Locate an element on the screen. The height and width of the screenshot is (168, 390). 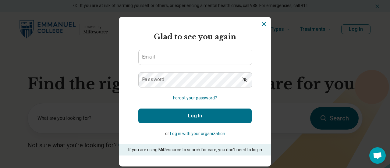
label: Password is located at coordinates (153, 80).